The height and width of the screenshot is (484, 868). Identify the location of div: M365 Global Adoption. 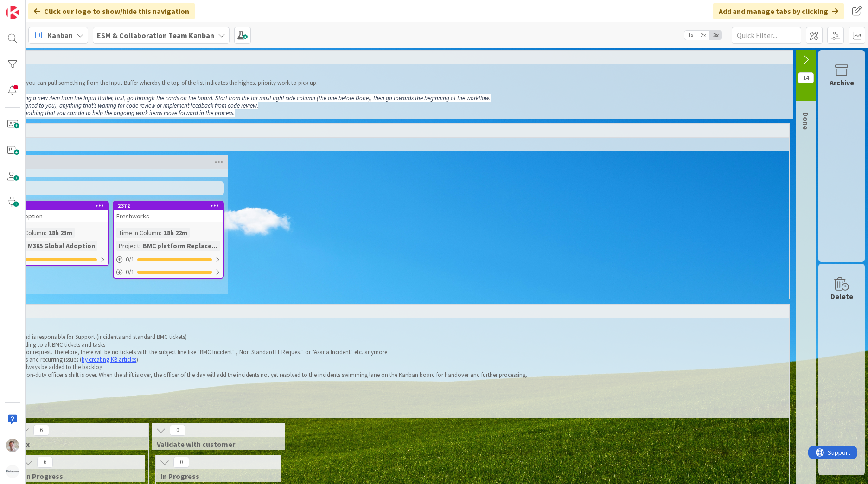
(62, 246).